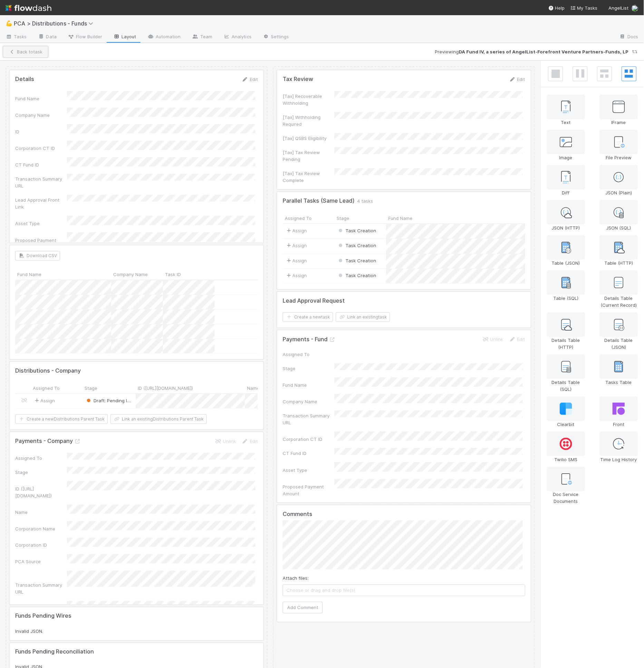 This screenshot has width=644, height=668. I want to click on div: Twilio SMS, so click(566, 448).